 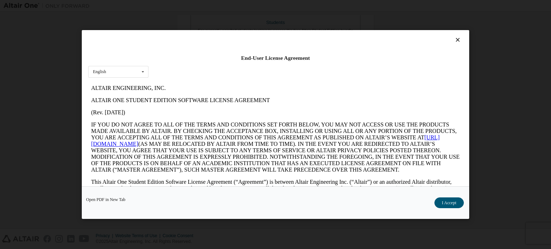 What do you see at coordinates (187, 65) in the screenshot?
I see `p: IF YOU DO NOT AGREE TO ALL OF THE TERMS AND CONDITIONS SET FORTH BELOW, YOU MAY NOT ACCESS OR USE...` at bounding box center [187, 65].